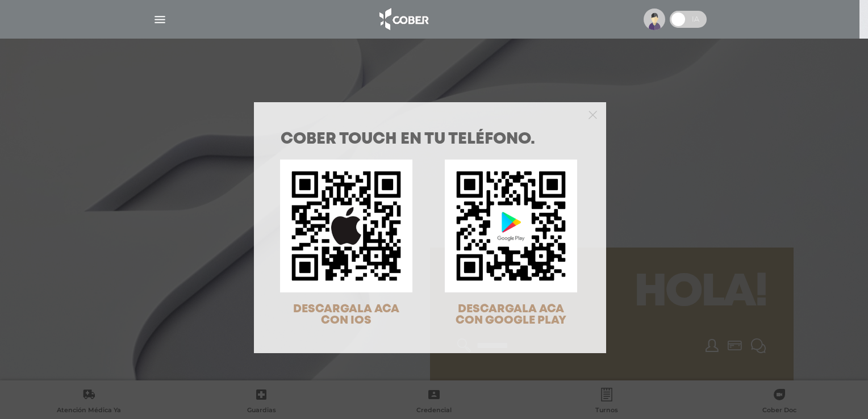 The height and width of the screenshot is (419, 868). I want to click on button: Close, so click(593, 114).